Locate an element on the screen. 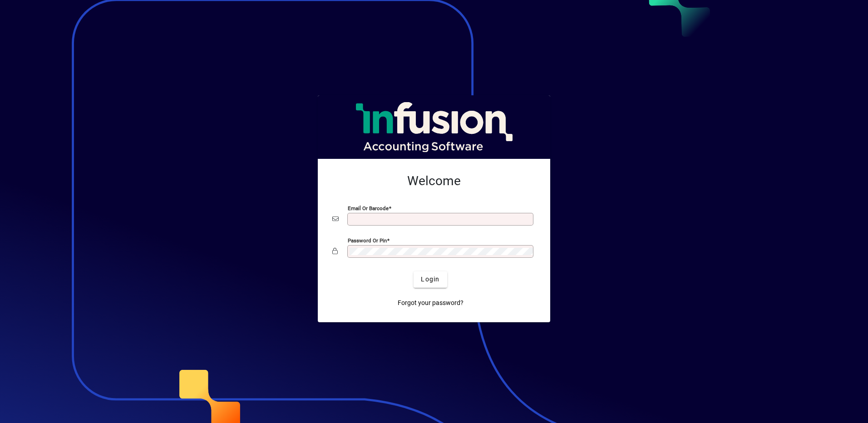 This screenshot has height=423, width=868. button: Login is located at coordinates (430, 280).